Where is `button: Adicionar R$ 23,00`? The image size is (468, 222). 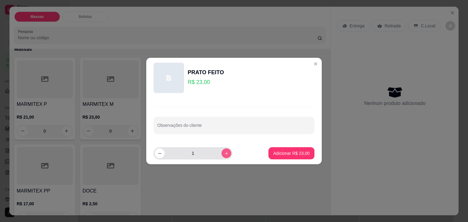
button: Adicionar R$ 23,00 is located at coordinates (291, 154).